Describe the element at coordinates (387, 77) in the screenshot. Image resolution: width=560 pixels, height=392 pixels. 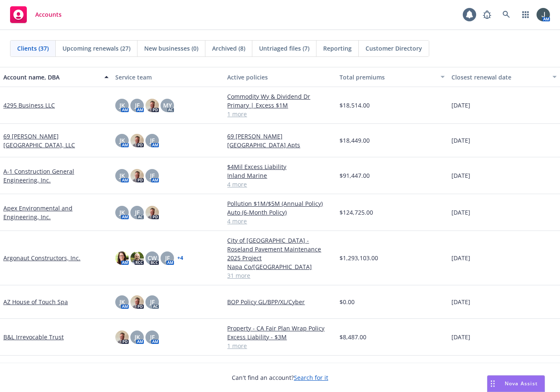
I see `div: Total premiums` at that location.